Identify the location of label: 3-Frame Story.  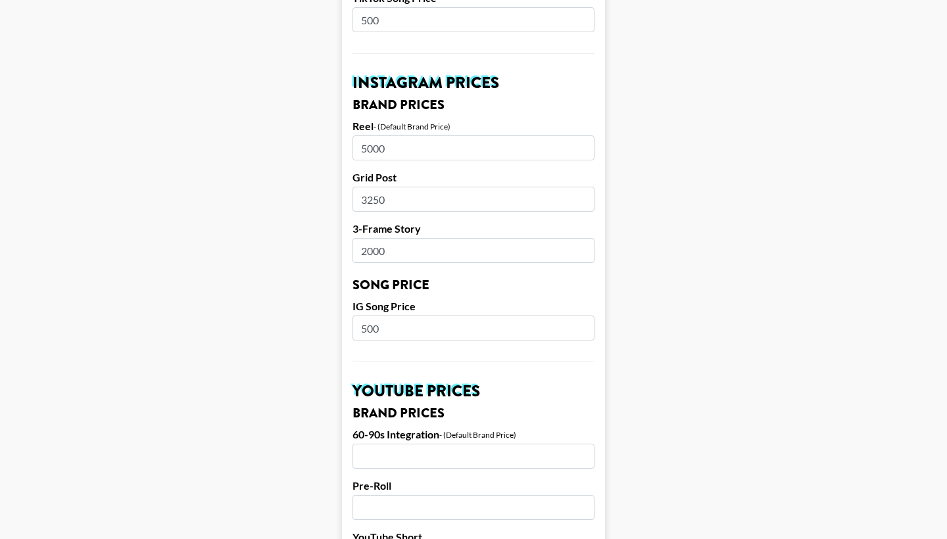
(474, 229).